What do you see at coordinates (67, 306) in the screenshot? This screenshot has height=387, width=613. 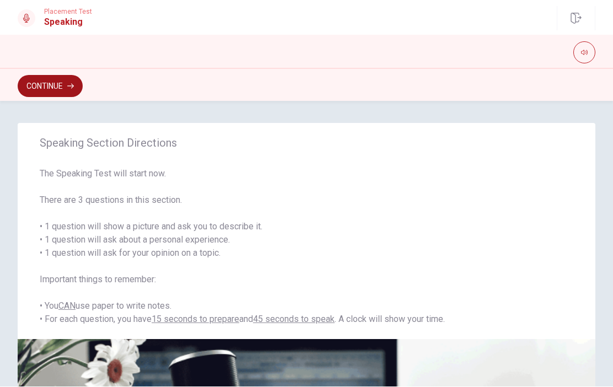 I see `u: CAN` at bounding box center [67, 306].